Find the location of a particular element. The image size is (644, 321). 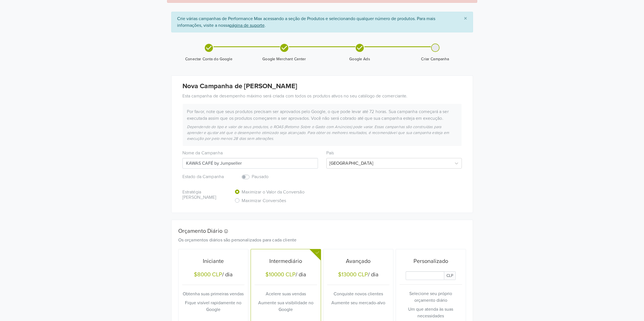

p: Conquiste novos clientes is located at coordinates (359, 294).